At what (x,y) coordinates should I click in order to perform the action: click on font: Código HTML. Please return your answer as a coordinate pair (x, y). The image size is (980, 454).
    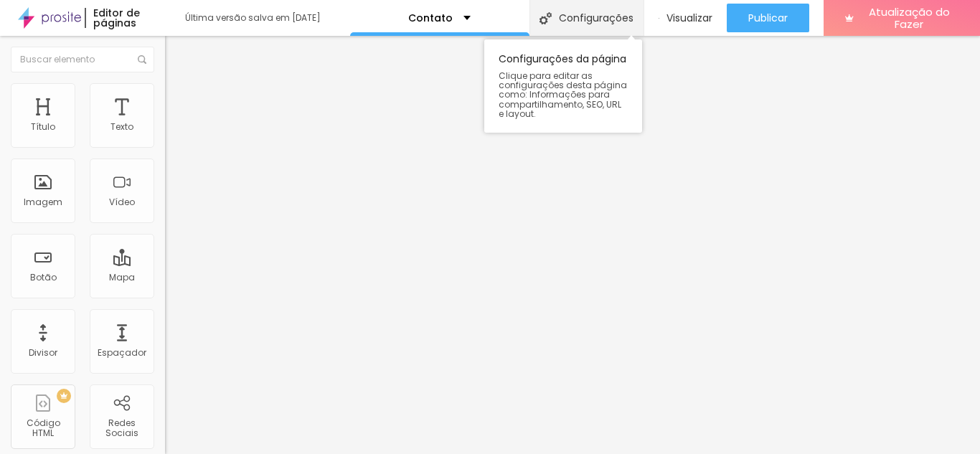
    Looking at the image, I should click on (43, 428).